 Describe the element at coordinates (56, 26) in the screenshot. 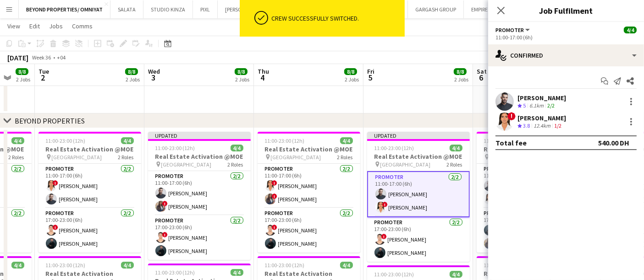

I see `a: Jobs` at that location.